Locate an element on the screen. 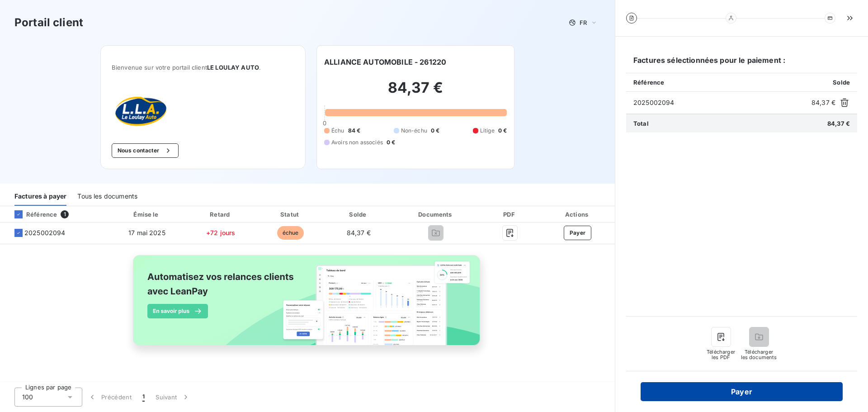 This screenshot has height=412, width=868. span: 0 is located at coordinates (324, 123).